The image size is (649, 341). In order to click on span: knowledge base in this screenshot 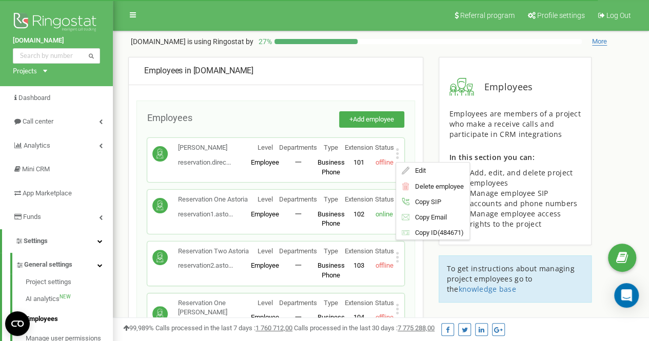, I will do `click(487, 289)`.